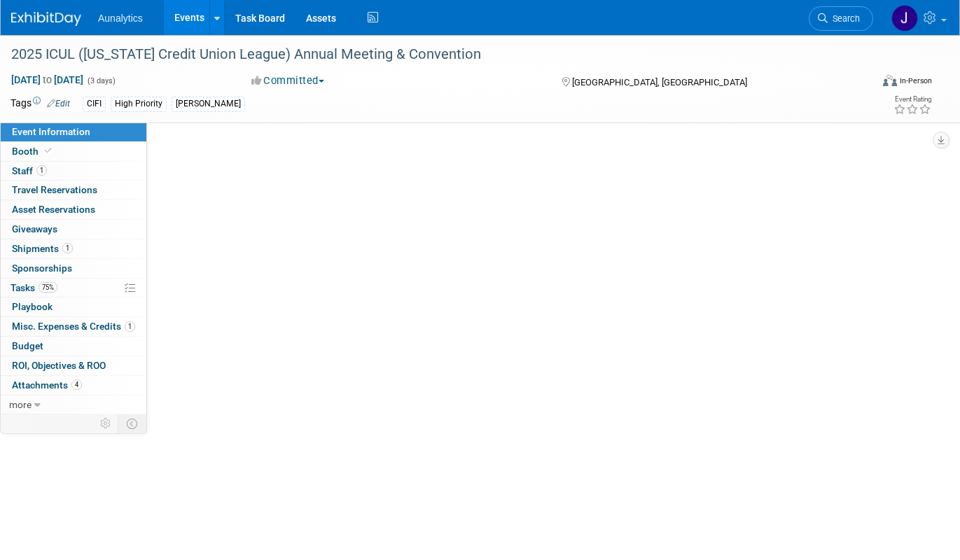 The image size is (960, 560). Describe the element at coordinates (101, 81) in the screenshot. I see `span: (3 days)` at that location.